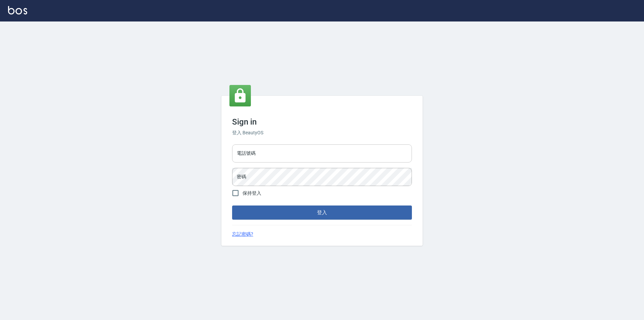 The height and width of the screenshot is (320, 644). Describe the element at coordinates (322, 212) in the screenshot. I see `button: 登入` at that location.